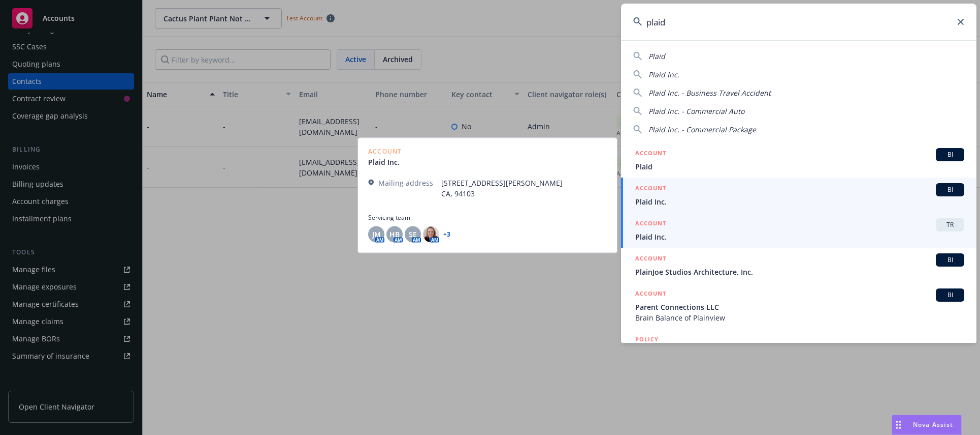 The image size is (980, 435). Describe the element at coordinates (799, 195) in the screenshot. I see `a: ACCOUNTBIPlaid Inc.` at that location.